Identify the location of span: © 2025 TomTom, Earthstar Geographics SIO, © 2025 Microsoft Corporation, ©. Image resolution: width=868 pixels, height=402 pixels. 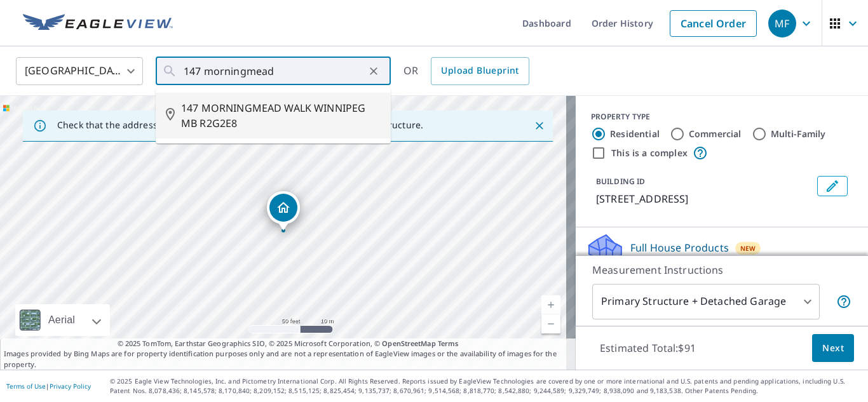
(288, 344).